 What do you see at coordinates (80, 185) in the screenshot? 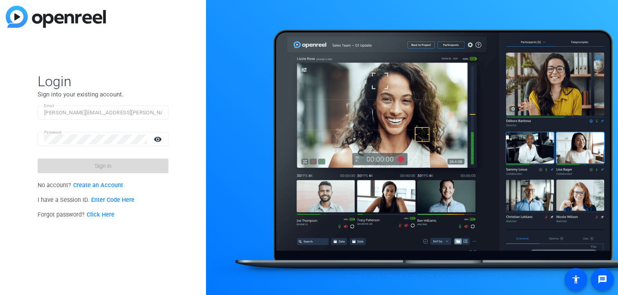
I see `span: No account?` at bounding box center [80, 185].